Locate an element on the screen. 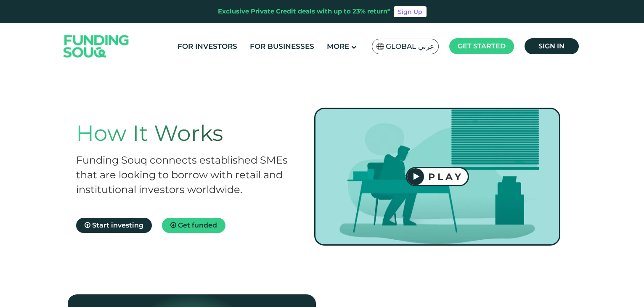  img: SA Flag is located at coordinates (380, 46).